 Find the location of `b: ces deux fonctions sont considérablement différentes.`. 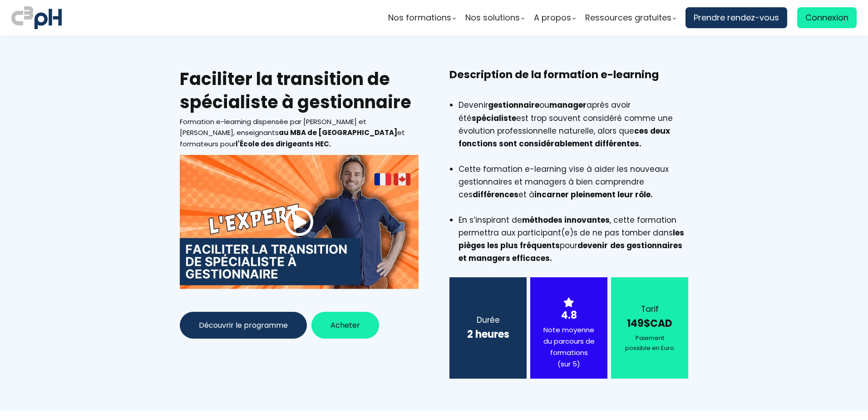

b: ces deux fonctions sont considérablement différentes. is located at coordinates (564, 138).